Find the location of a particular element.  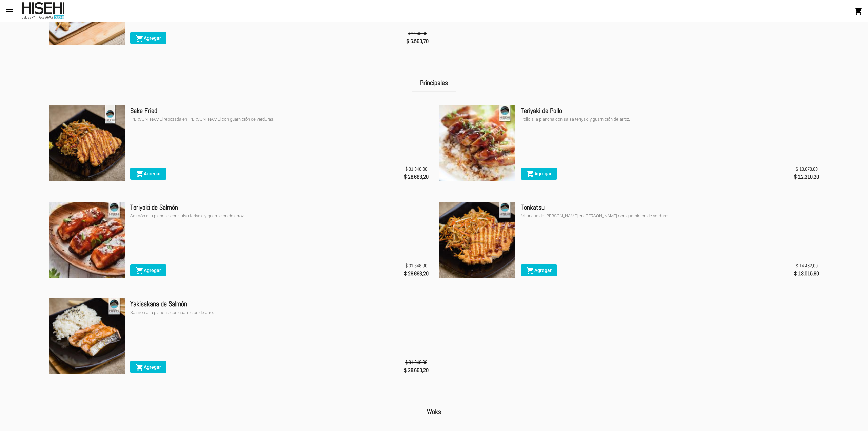

img: e7eeea1d-c074-44c5-8104-968c3c623187.jpg is located at coordinates (87, 240).